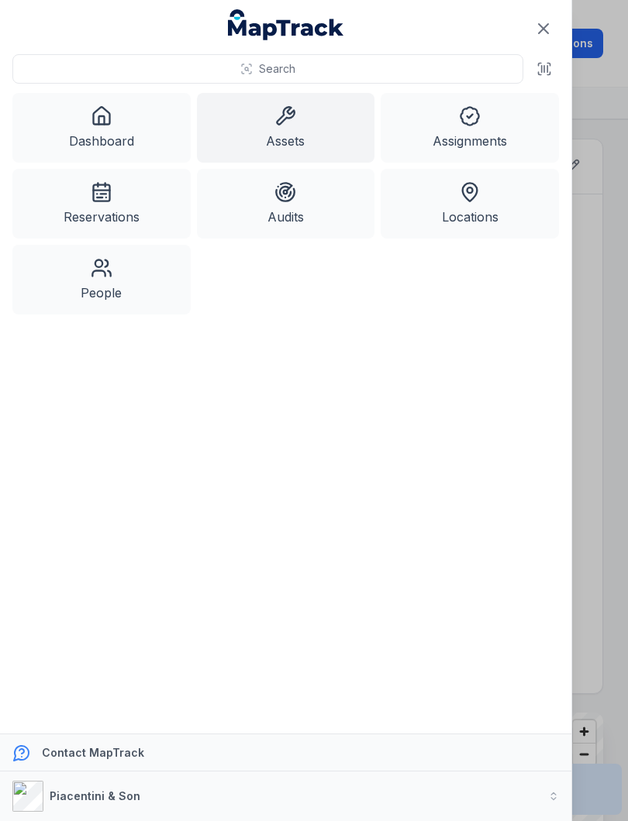 This screenshot has height=821, width=628. What do you see at coordinates (286, 128) in the screenshot?
I see `a: Assets` at bounding box center [286, 128].